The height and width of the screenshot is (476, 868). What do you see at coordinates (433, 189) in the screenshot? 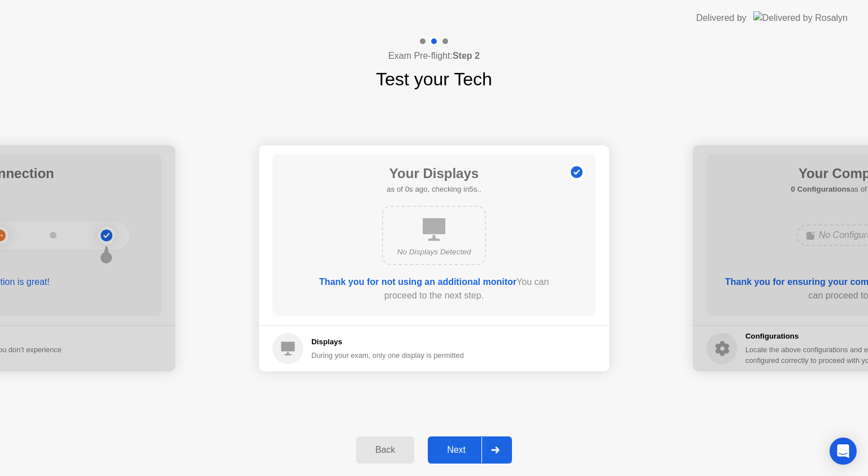
I see `h5: as of 0s ago, checking in5s..` at bounding box center [433, 189].